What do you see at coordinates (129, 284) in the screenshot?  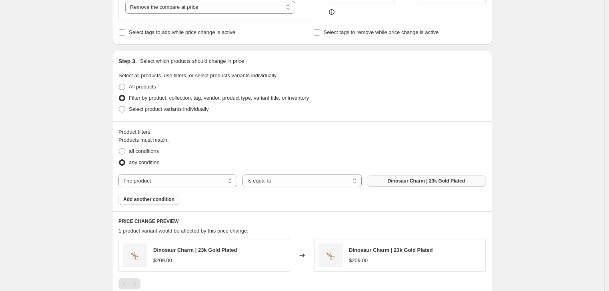 I see `nav: Pagination` at bounding box center [129, 284].